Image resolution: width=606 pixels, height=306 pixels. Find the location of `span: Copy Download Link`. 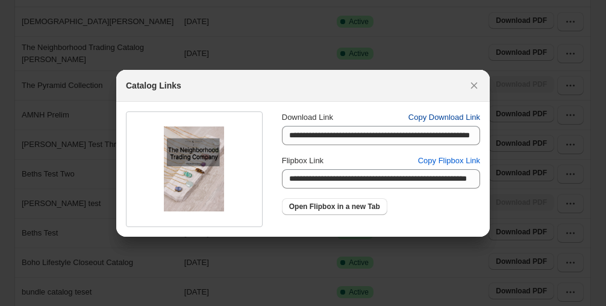

span: Copy Download Link is located at coordinates (444, 118).